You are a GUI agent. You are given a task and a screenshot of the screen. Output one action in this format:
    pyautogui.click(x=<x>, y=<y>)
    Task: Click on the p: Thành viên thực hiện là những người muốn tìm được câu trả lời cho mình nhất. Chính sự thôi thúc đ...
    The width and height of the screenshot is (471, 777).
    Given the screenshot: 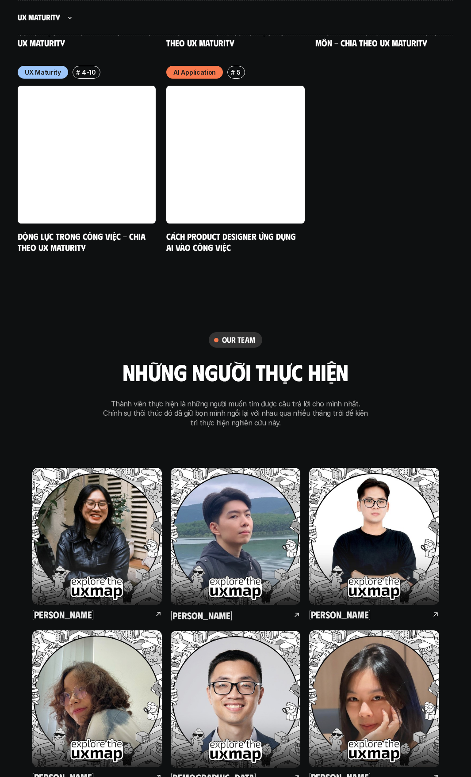 What is the action you would take?
    pyautogui.click(x=236, y=414)
    